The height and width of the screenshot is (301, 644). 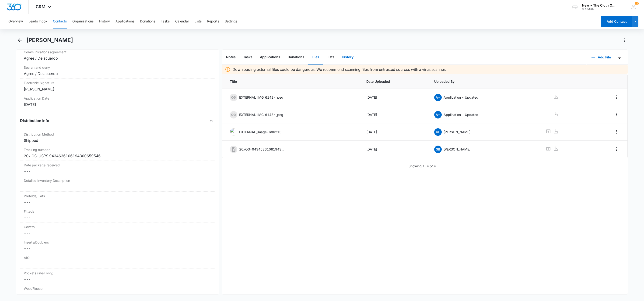 I want to click on div: account name, so click(x=599, y=5).